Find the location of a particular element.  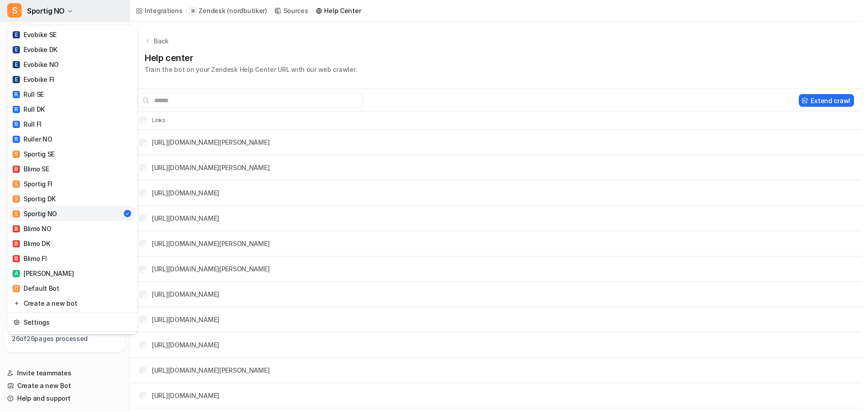

a: Settings is located at coordinates (73, 322).